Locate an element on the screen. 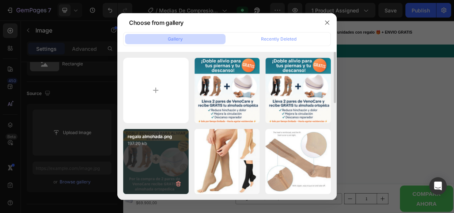 This screenshot has width=454, height=213. div: Open Intercom Messenger is located at coordinates (438, 186).